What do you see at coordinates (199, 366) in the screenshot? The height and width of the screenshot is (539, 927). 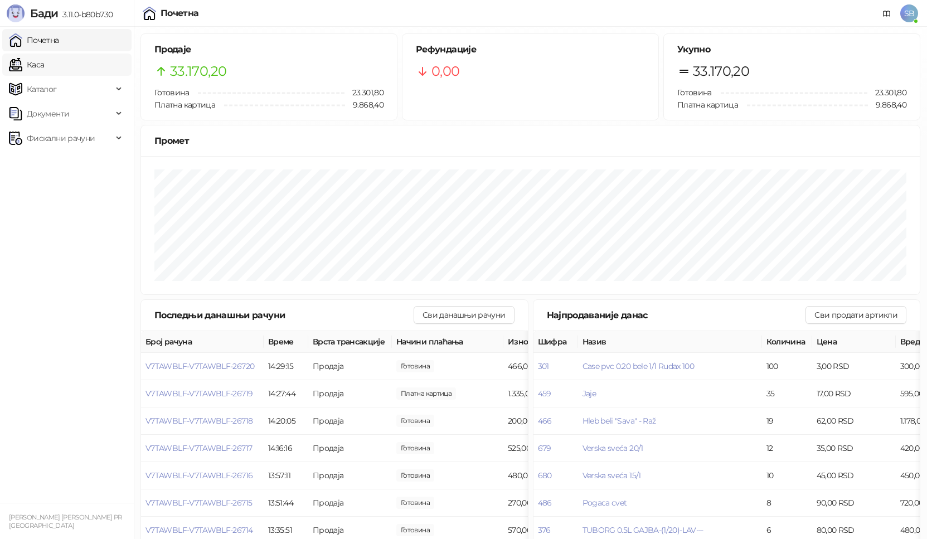 I see `span: V7TAWBLF-V7TAWBLF-26720` at bounding box center [199, 366].